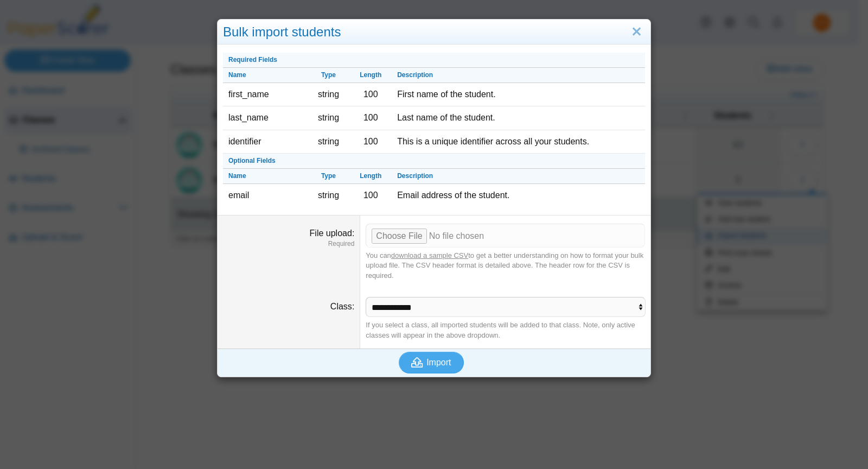 The width and height of the screenshot is (868, 469). I want to click on td: Email address of the student., so click(518, 196).